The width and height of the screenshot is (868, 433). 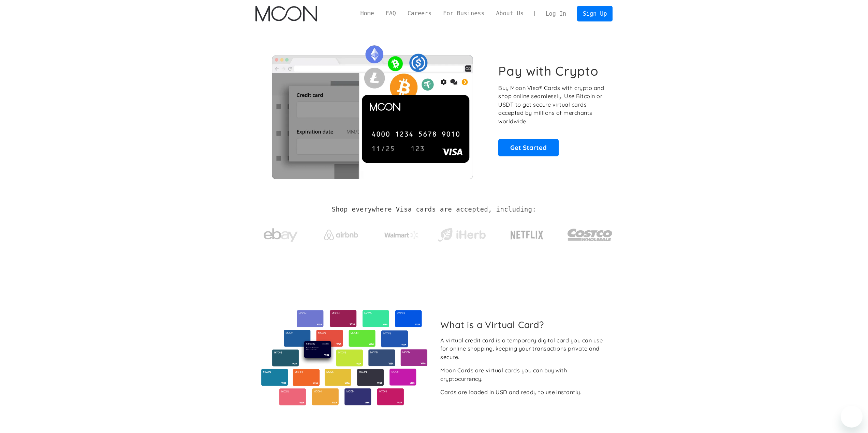 I want to click on img: Walmart, so click(x=401, y=235).